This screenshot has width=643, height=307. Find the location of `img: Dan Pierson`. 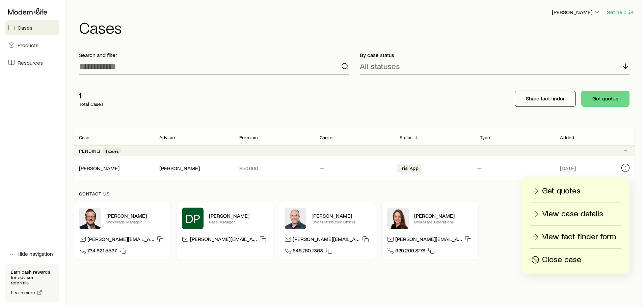

img: Dan Pierson is located at coordinates (295, 219).